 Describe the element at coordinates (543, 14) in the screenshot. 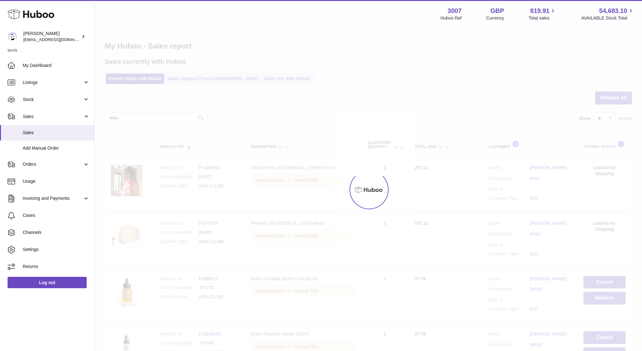

I see `a: 819.91 Total sales` at that location.